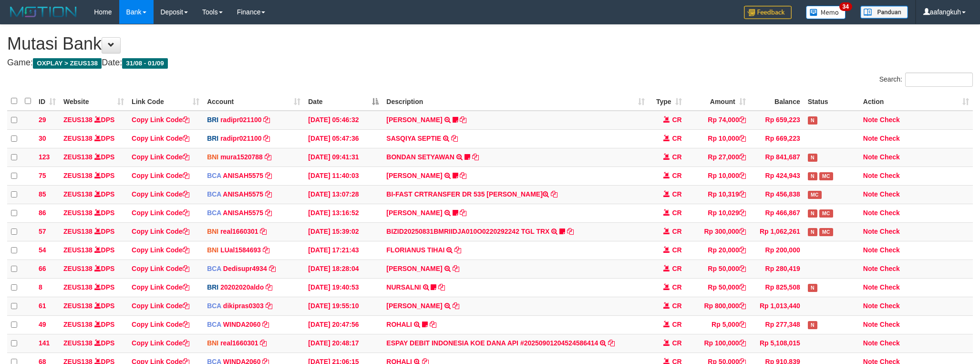 This screenshot has height=364, width=980. What do you see at coordinates (42, 324) in the screenshot?
I see `span: 49` at bounding box center [42, 324].